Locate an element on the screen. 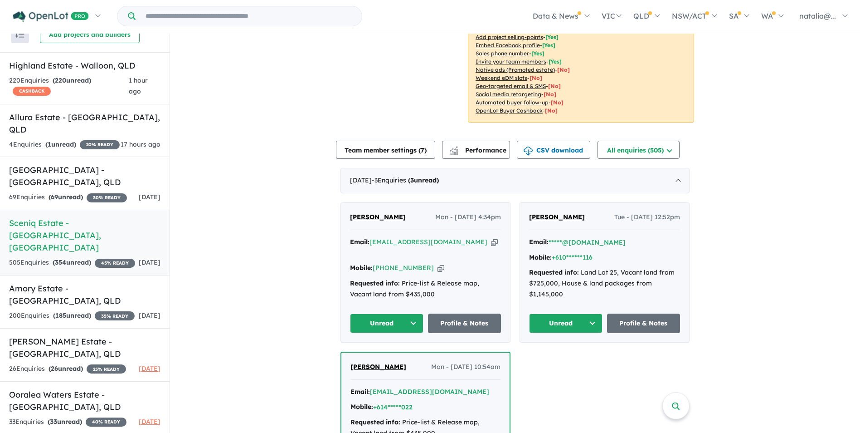  u: Invite your team members is located at coordinates (511, 61).